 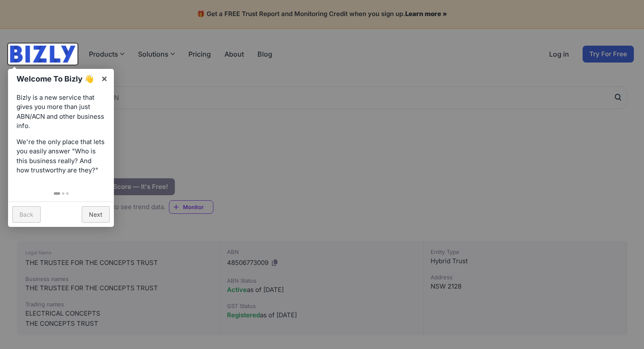 I want to click on p: Bizly is a new service that gives you more than just ABN/ACN and other business info., so click(x=61, y=112).